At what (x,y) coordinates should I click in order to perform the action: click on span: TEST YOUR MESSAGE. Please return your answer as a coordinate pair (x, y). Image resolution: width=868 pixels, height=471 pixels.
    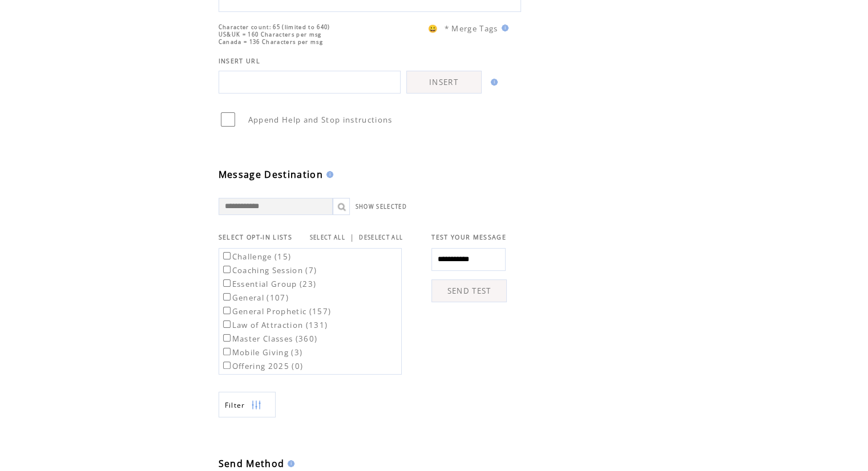
    Looking at the image, I should click on (468, 237).